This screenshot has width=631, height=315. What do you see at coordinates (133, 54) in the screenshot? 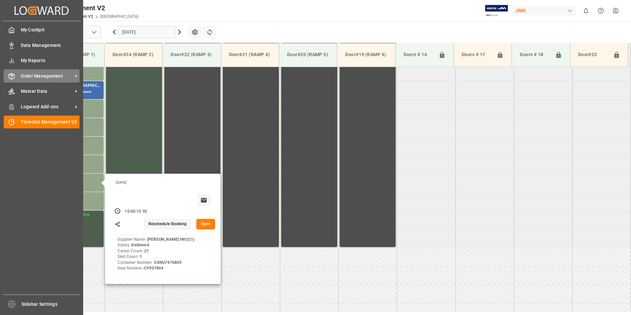
I see `div: Door#24 (RAMP 2)` at bounding box center [133, 54].